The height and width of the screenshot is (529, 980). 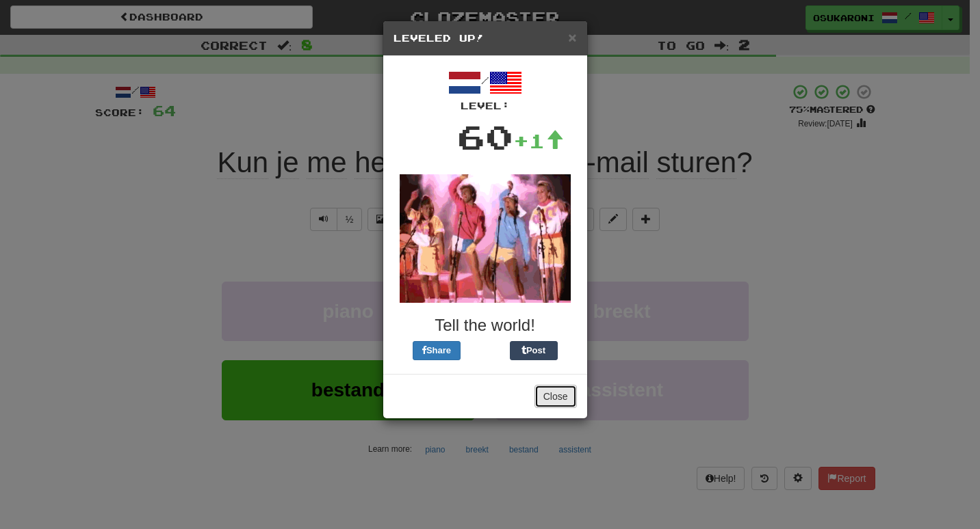 I want to click on img: dancing-0d422d2bf4134a41bd870944a7e477a280a918d08b0375f72831dcce4ed6eb41.gif, so click(x=486, y=239).